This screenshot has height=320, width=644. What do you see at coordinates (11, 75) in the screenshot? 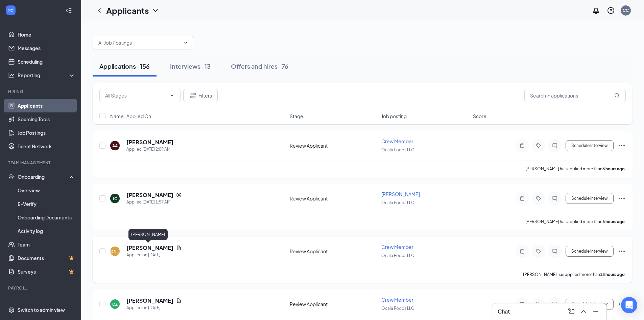
I see `svg: Analysis` at bounding box center [11, 75].